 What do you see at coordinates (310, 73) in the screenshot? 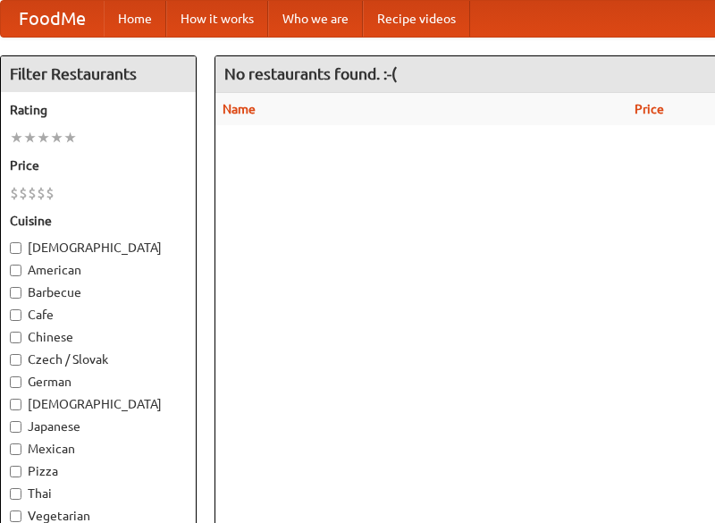
I see `ng-pluralize: No restaurants found. :-(` at bounding box center [310, 73].